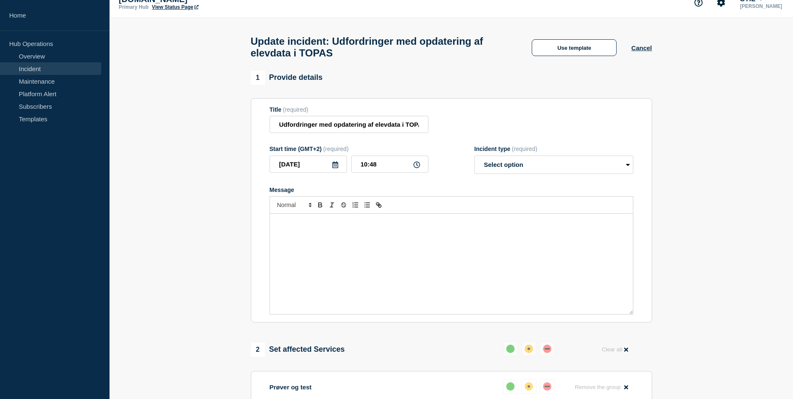 The width and height of the screenshot is (793, 399). I want to click on button: Toggle ordered list, so click(355, 205).